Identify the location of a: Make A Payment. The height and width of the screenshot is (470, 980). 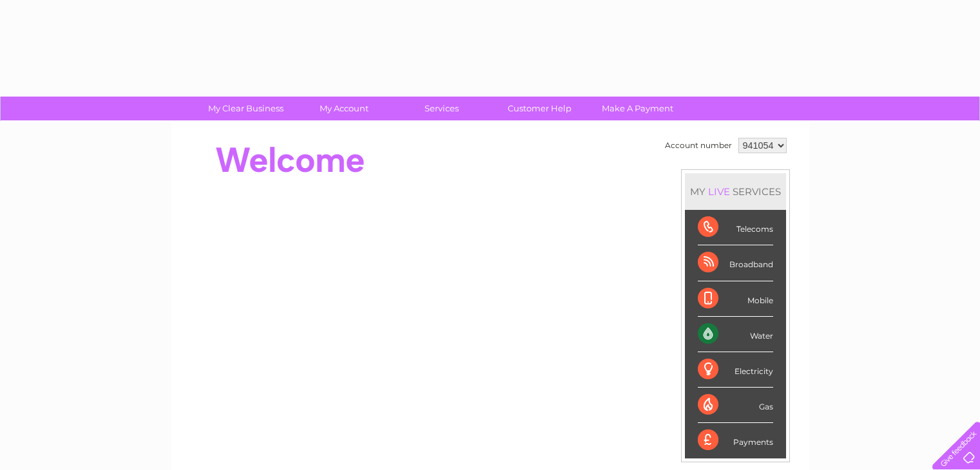
(637, 108).